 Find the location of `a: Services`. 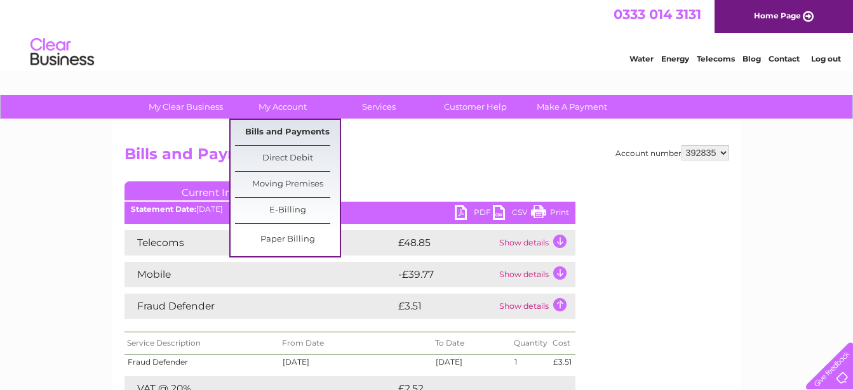

a: Services is located at coordinates (378, 107).